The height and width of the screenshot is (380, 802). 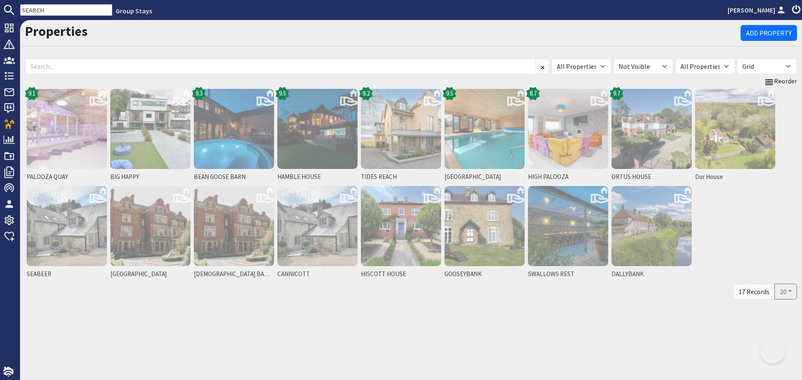 What do you see at coordinates (134, 11) in the screenshot?
I see `a: Group Stays` at bounding box center [134, 11].